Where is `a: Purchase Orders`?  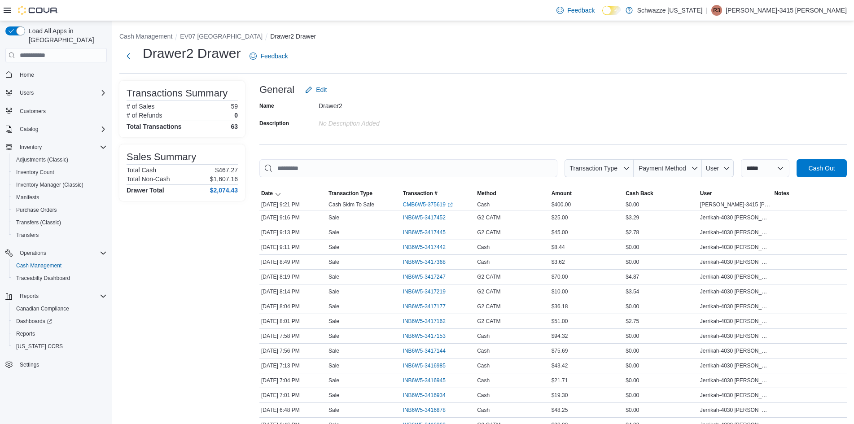
a: Purchase Orders is located at coordinates (36, 210).